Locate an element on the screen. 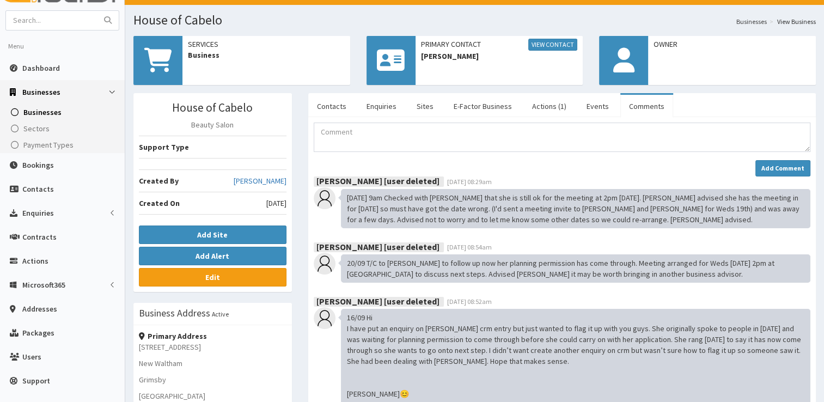 This screenshot has width=824, height=402. a: Contacts is located at coordinates (332, 106).